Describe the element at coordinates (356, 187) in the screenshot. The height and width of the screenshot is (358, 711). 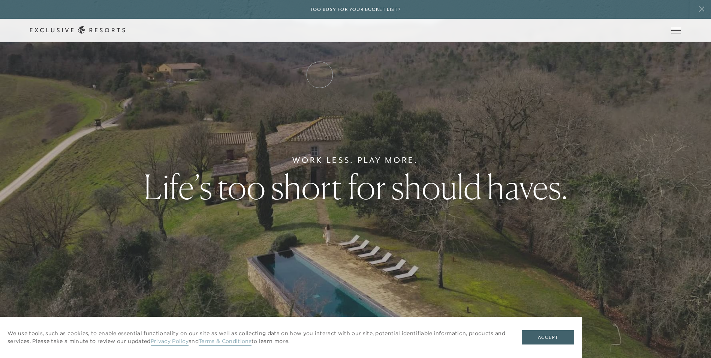
I see `h1: Life’s too short for should haves.` at that location.